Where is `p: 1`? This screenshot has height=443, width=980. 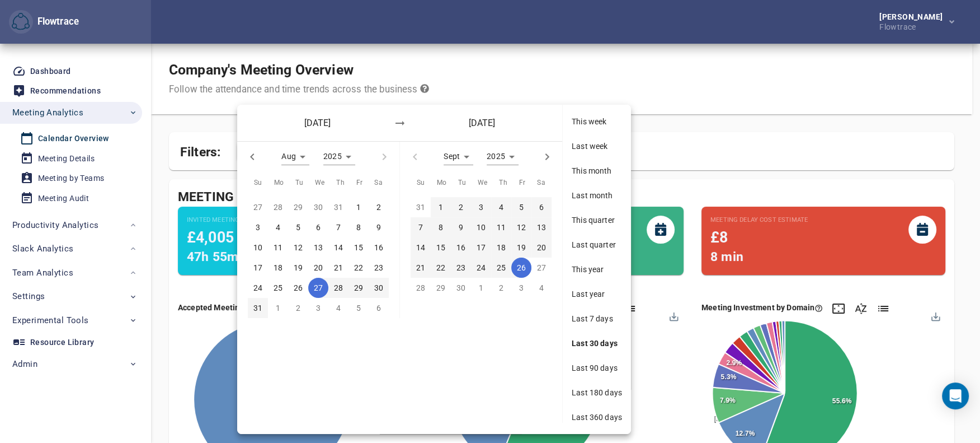
p: 1 is located at coordinates (358, 207).